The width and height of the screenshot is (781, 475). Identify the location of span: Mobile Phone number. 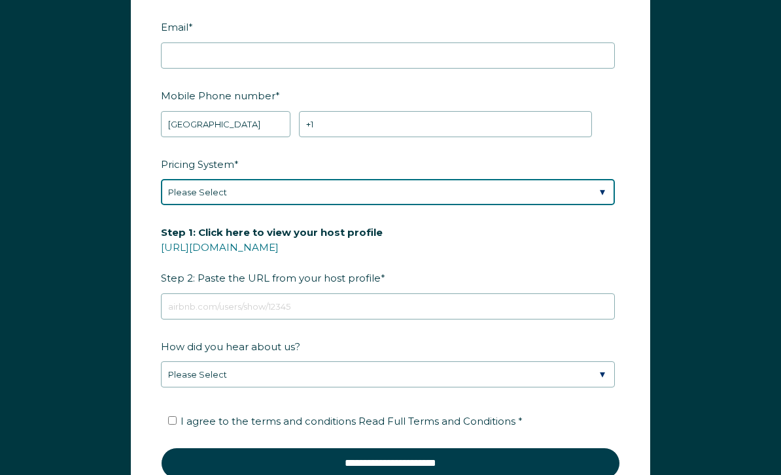
(218, 96).